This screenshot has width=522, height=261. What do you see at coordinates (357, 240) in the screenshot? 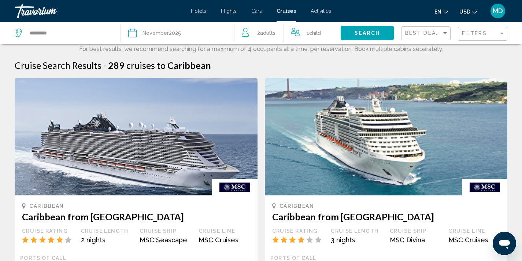
I see `div: 3 nights` at bounding box center [357, 240].